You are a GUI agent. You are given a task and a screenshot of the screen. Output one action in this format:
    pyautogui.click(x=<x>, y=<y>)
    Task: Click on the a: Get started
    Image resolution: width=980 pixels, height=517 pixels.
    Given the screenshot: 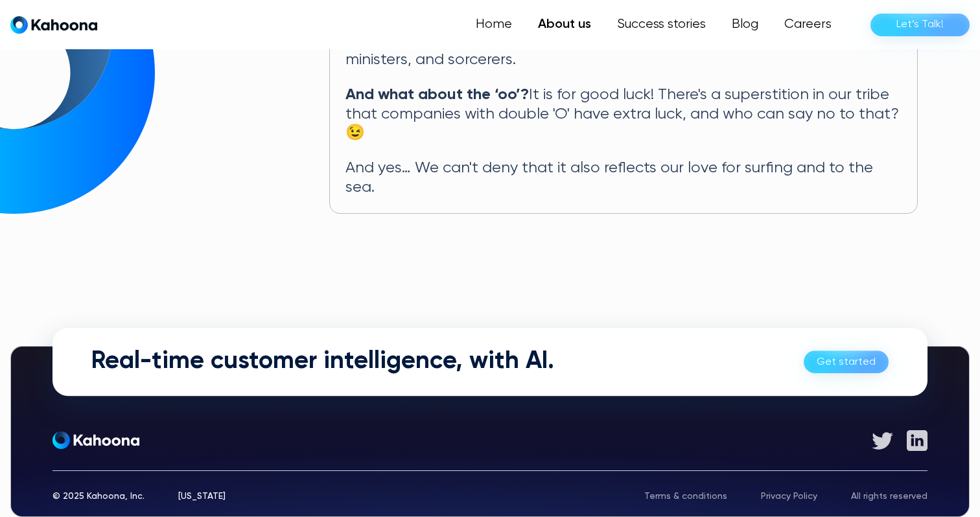 What is the action you would take?
    pyautogui.click(x=846, y=361)
    